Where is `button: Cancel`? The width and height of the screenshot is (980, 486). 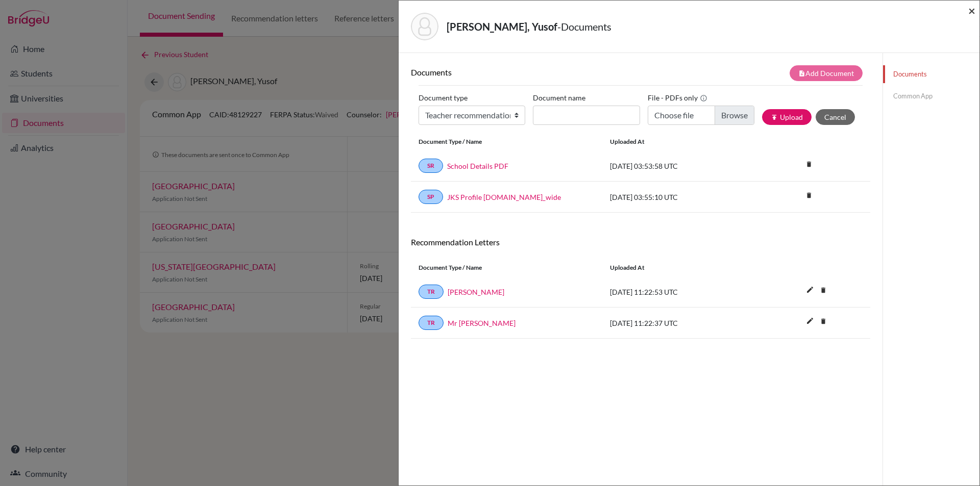
button: Cancel is located at coordinates (835, 117).